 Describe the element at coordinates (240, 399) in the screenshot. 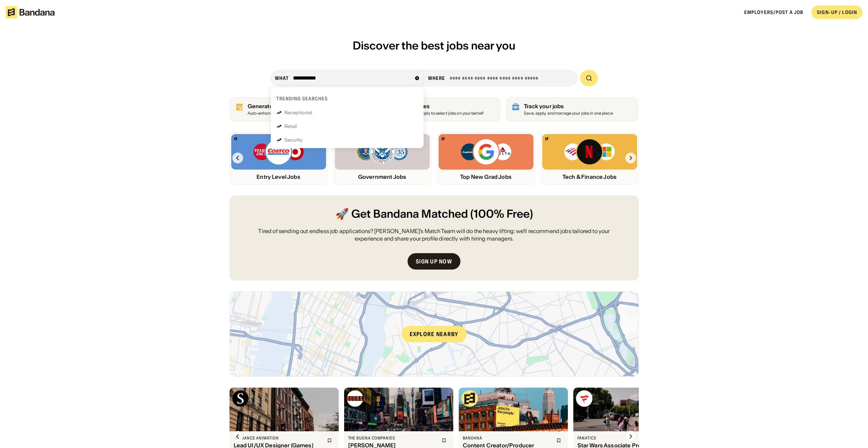

I see `img: Skydance Animation logo` at that location.